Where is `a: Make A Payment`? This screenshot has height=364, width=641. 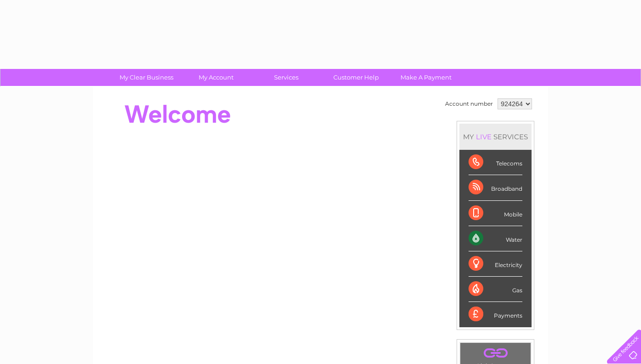 a: Make A Payment is located at coordinates (426, 77).